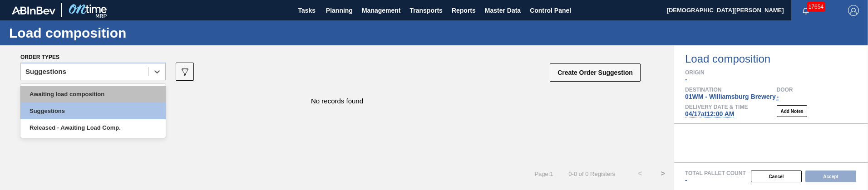  Describe the element at coordinates (777, 59) in the screenshot. I see `span: Load composition` at that location.